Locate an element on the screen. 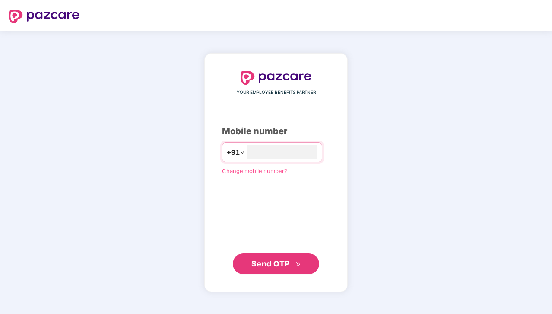  span: down is located at coordinates (242, 152).